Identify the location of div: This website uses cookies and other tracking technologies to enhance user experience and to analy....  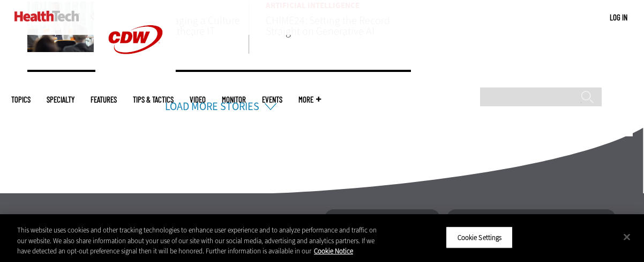
(201, 240).